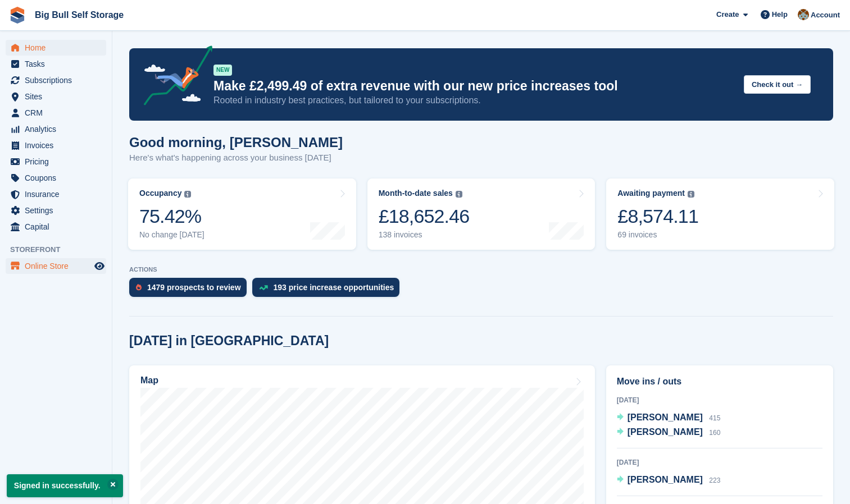 This screenshot has height=504, width=850. Describe the element at coordinates (481, 270) in the screenshot. I see `p: ACTIONS` at that location.